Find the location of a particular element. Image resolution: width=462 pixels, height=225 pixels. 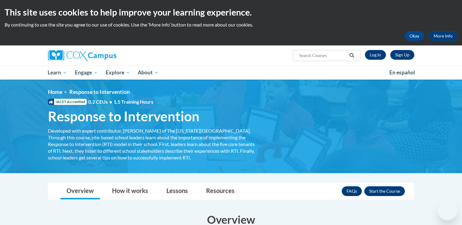

a: About is located at coordinates (148, 73).